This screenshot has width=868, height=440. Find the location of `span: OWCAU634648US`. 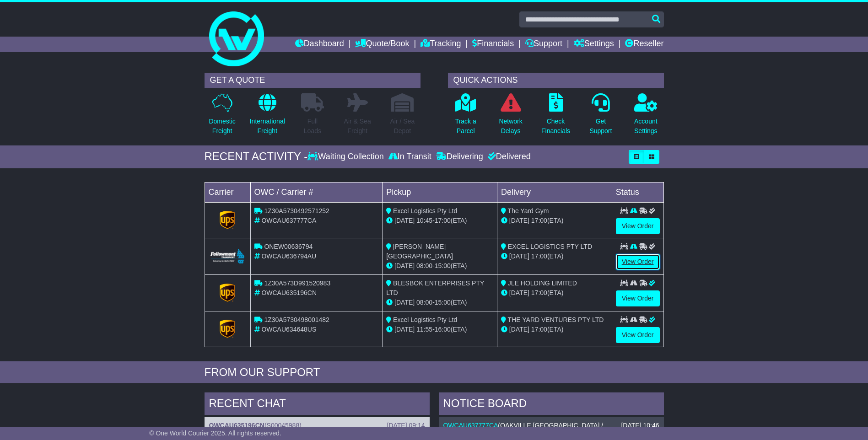

span: OWCAU634648US is located at coordinates (288, 329).